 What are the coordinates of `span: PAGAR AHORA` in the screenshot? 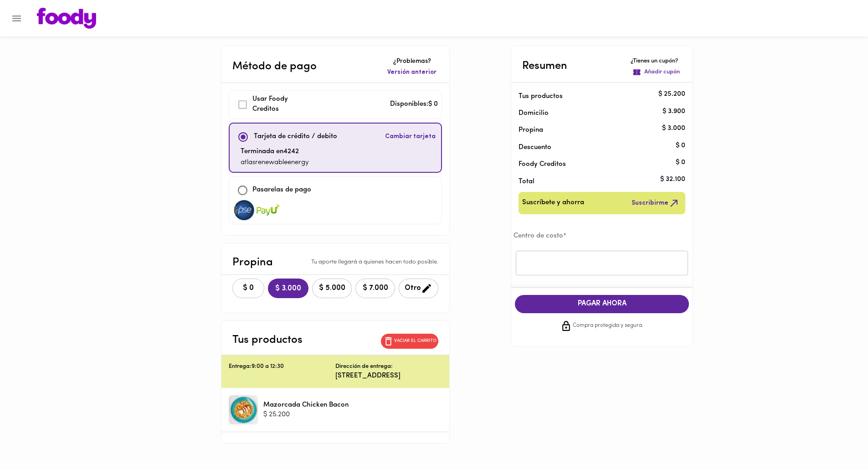 It's located at (602, 303).